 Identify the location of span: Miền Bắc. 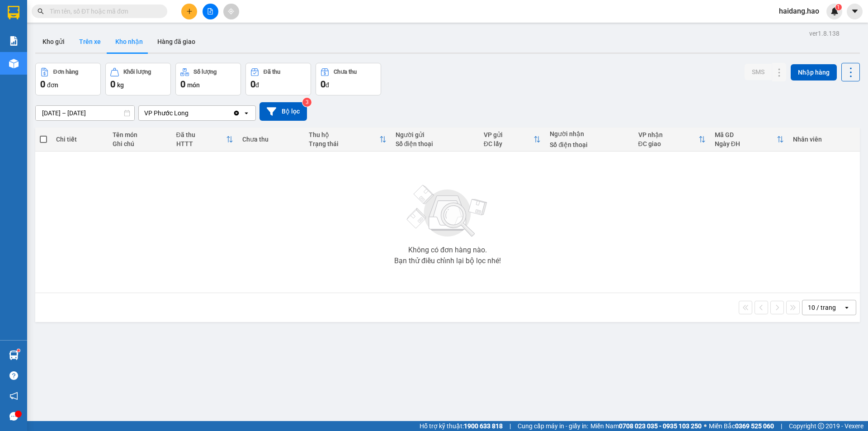
(742, 426).